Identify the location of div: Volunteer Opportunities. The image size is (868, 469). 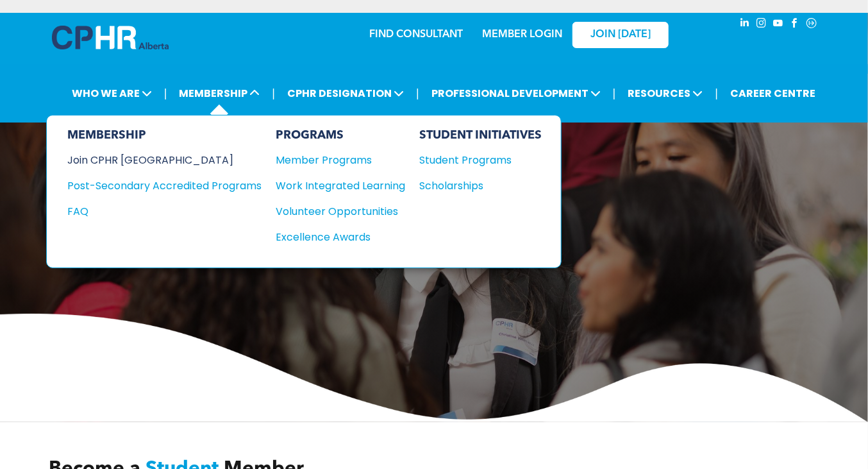
(334, 211).